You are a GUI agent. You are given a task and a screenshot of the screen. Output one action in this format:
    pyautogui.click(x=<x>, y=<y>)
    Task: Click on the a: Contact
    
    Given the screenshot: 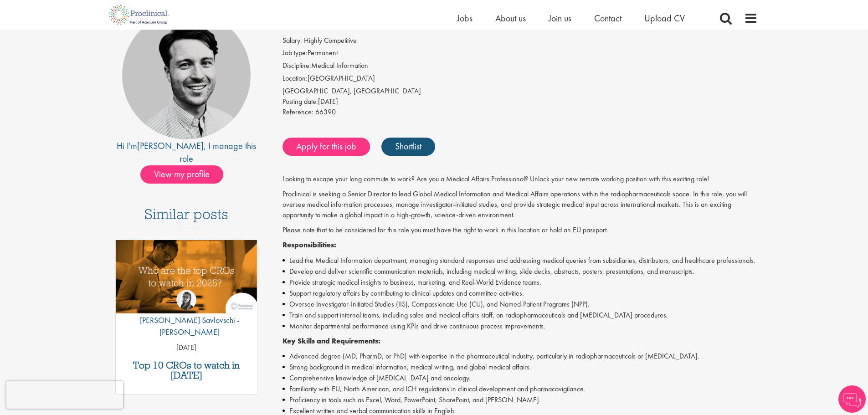 What is the action you would take?
    pyautogui.click(x=608, y=19)
    